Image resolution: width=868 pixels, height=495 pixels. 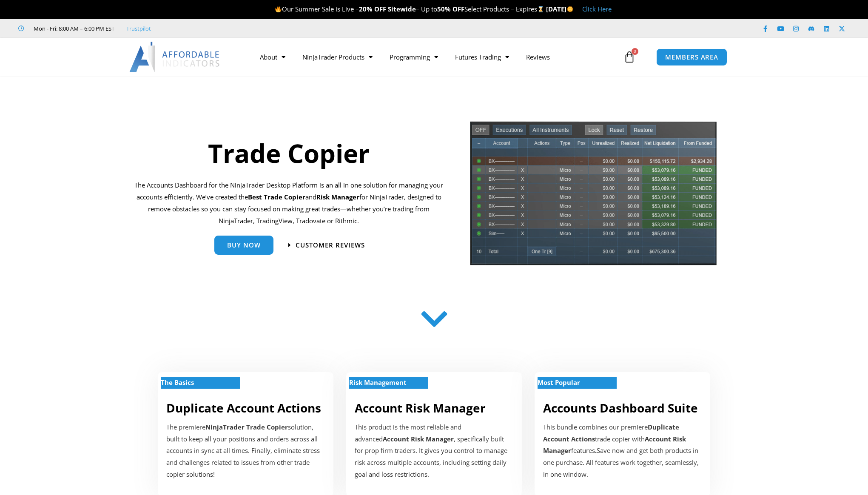 What do you see at coordinates (327, 245) in the screenshot?
I see `a: Customer Reviews` at bounding box center [327, 245].